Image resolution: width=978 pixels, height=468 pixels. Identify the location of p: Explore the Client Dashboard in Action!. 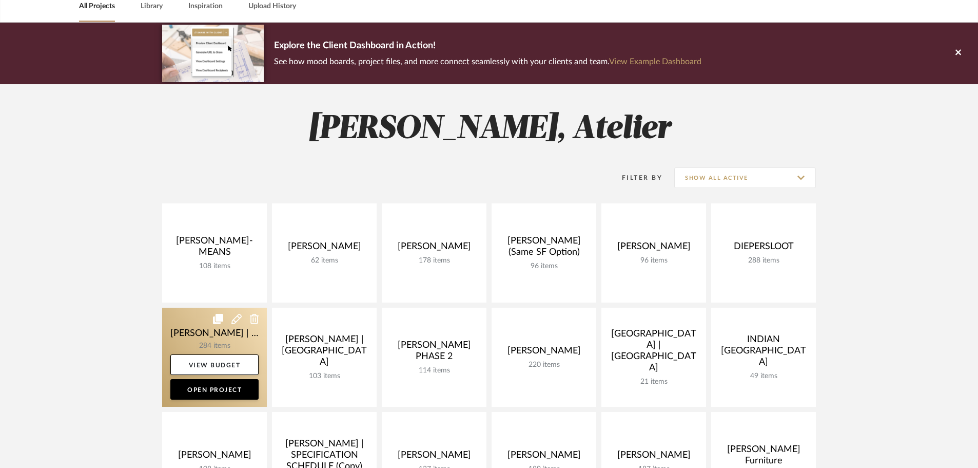
(488, 46).